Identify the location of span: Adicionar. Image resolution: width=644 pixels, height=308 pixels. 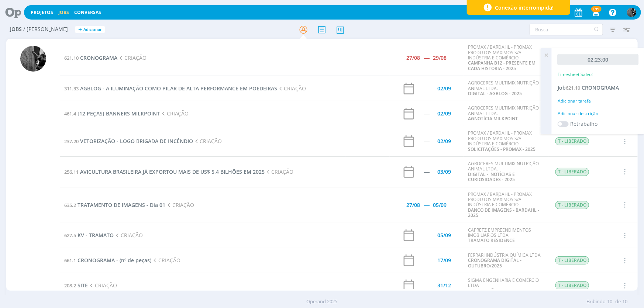
(92, 29).